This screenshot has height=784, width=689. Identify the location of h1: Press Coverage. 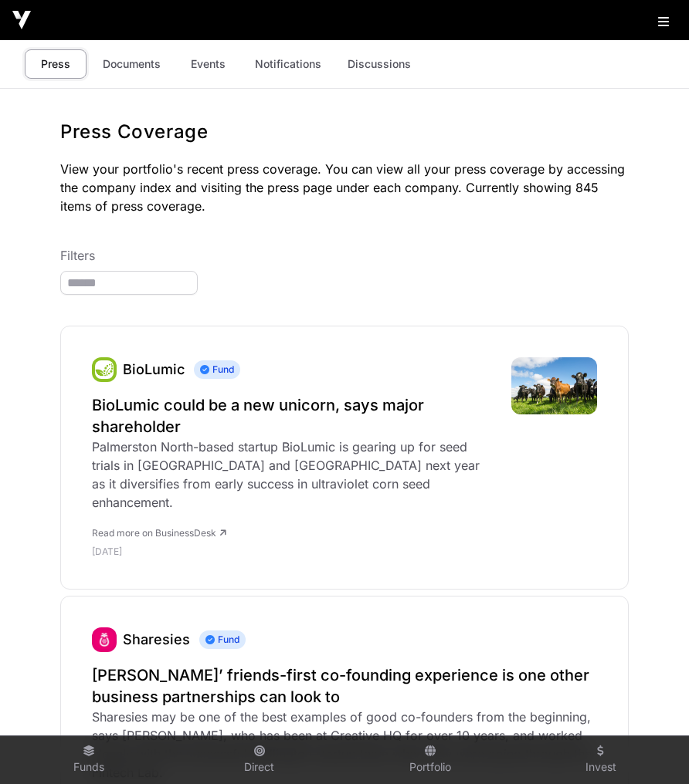
(344, 132).